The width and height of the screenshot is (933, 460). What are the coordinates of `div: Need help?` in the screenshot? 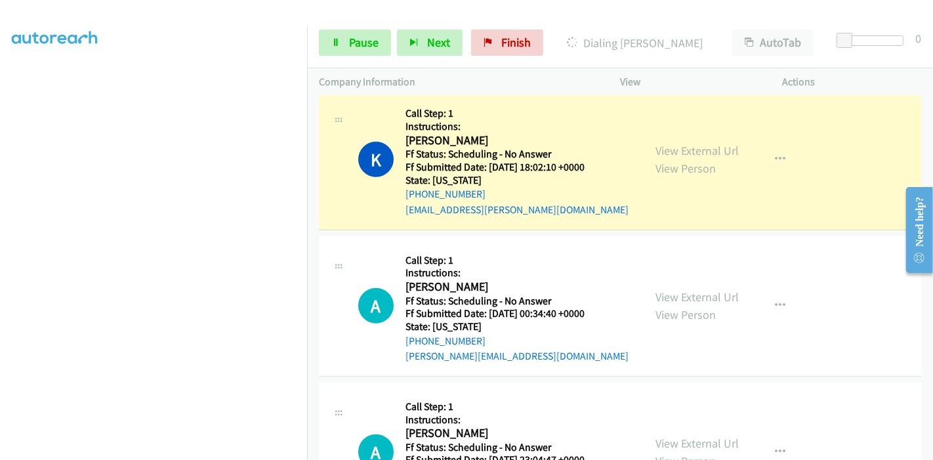 It's located at (24, 44).